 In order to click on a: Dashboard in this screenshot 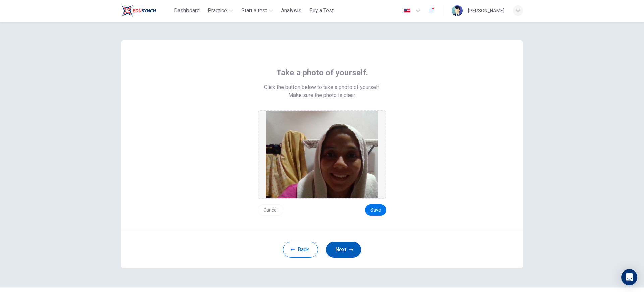, I will do `click(187, 10)`.